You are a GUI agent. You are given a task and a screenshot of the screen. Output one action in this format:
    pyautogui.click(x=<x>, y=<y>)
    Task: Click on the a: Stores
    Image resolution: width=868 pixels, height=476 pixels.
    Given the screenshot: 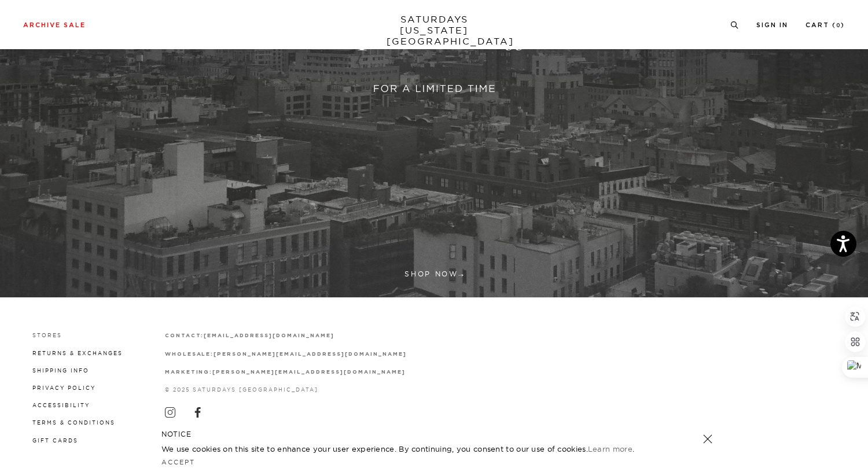 What is the action you would take?
    pyautogui.click(x=47, y=335)
    